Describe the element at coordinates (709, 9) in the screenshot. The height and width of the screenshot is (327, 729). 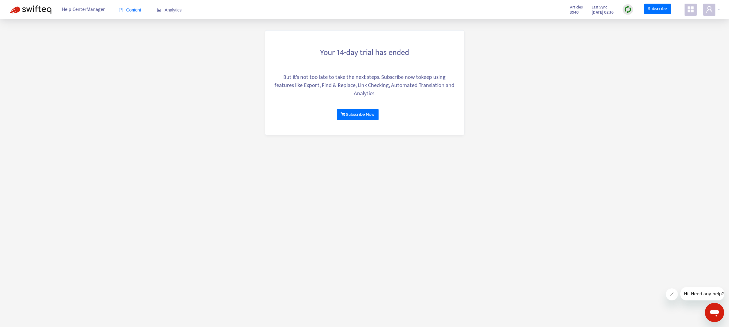
I see `span: user` at that location.